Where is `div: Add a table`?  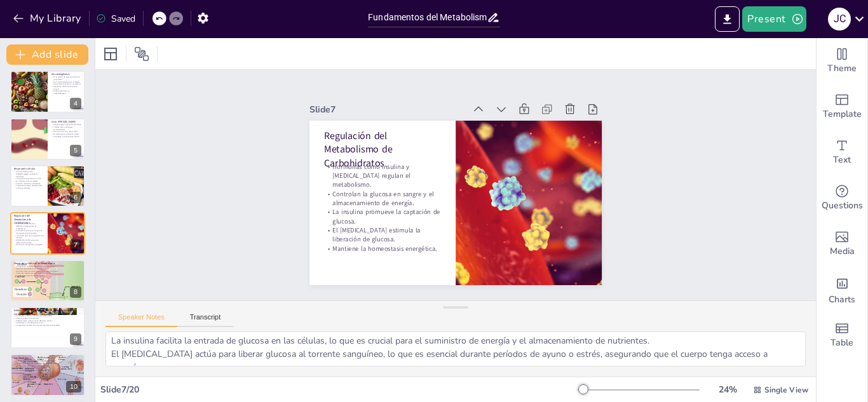 div: Add a table is located at coordinates (841, 336).